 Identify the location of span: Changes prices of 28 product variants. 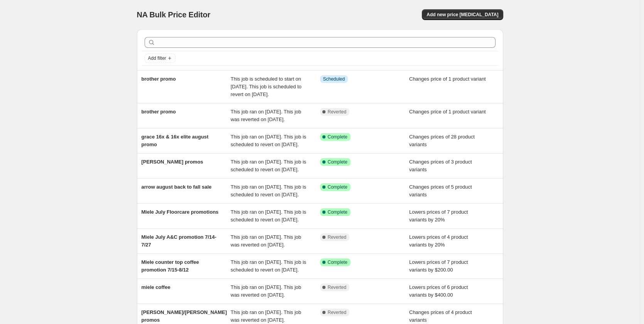
(442, 140).